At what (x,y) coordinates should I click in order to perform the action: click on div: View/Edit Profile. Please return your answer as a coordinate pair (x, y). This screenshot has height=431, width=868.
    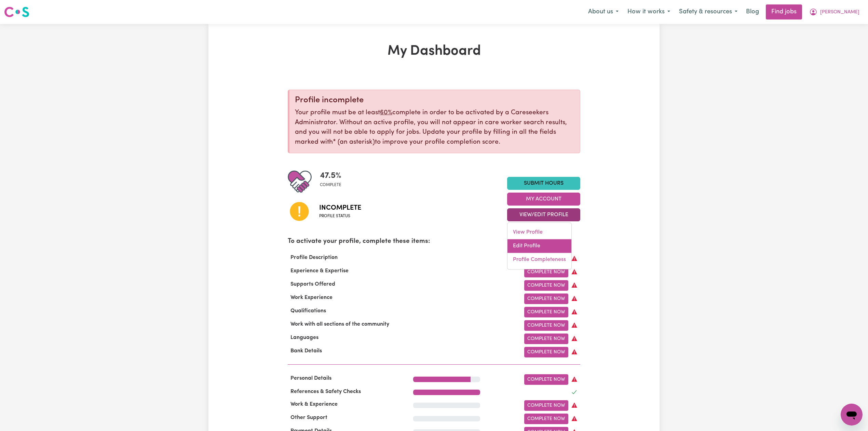
    Looking at the image, I should click on (539, 246).